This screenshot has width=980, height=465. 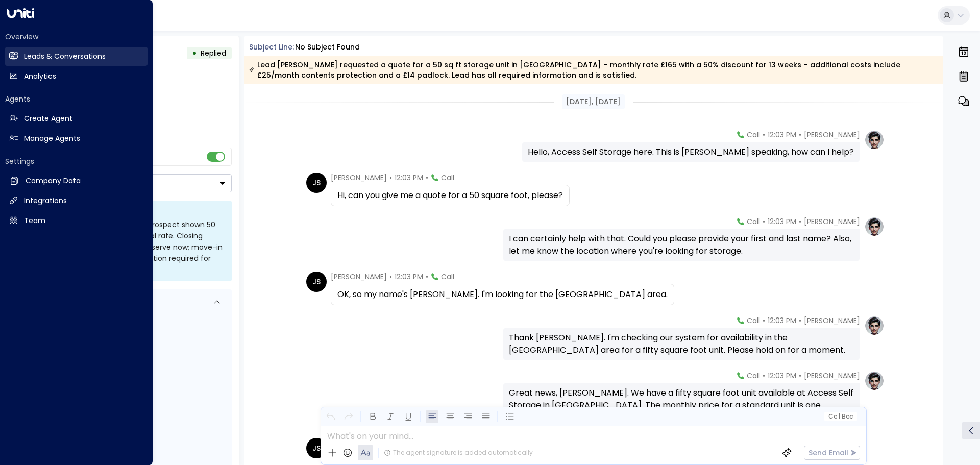 What do you see at coordinates (76, 37) in the screenshot?
I see `h2: Overview` at bounding box center [76, 37].